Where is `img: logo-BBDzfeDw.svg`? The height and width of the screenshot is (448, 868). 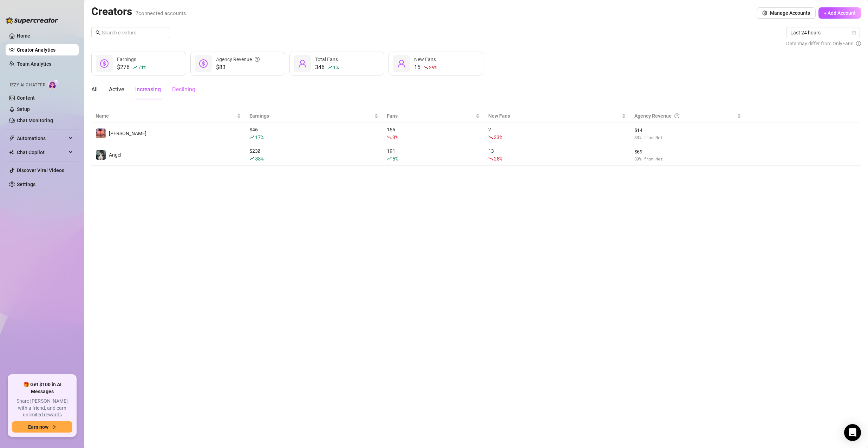 img: logo-BBDzfeDw.svg is located at coordinates (32, 21).